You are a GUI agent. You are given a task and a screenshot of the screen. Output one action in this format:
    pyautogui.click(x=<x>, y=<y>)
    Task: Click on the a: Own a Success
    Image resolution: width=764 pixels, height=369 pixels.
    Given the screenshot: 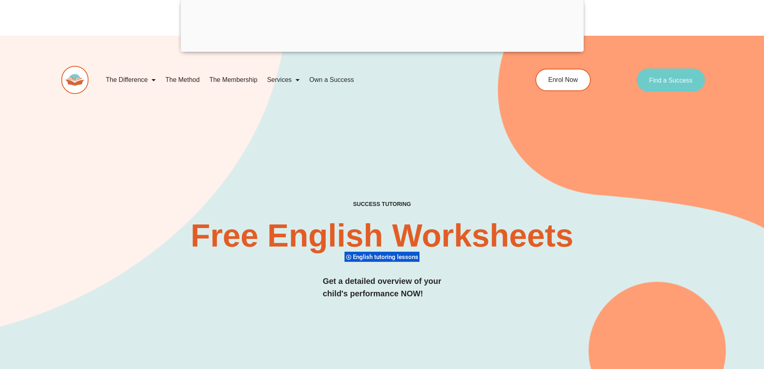 What is the action you would take?
    pyautogui.click(x=331, y=80)
    